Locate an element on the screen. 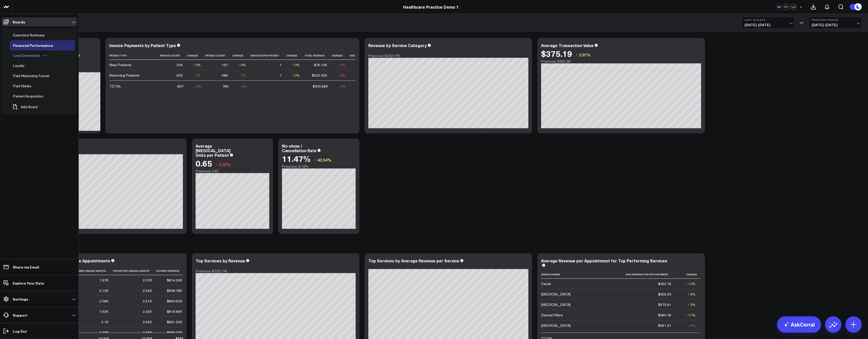 This screenshot has height=339, width=868. span: Add Board is located at coordinates (30, 107).